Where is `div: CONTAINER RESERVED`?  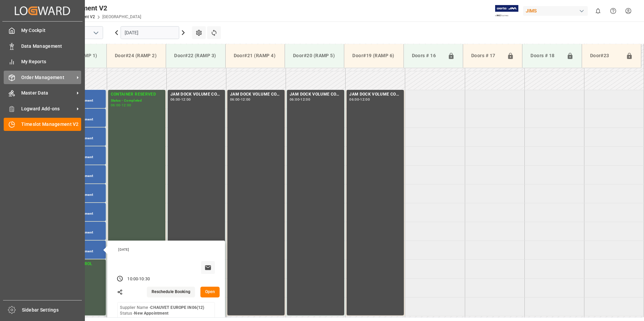
div: CONTAINER RESERVED is located at coordinates (137, 95).